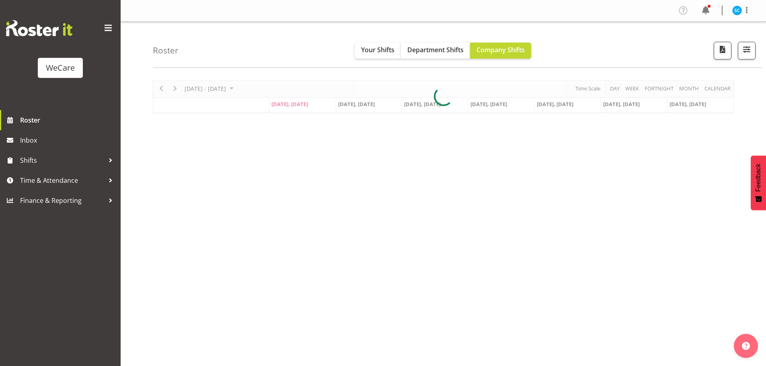  What do you see at coordinates (746, 346) in the screenshot?
I see `img: help-xxl-2.png` at bounding box center [746, 346].